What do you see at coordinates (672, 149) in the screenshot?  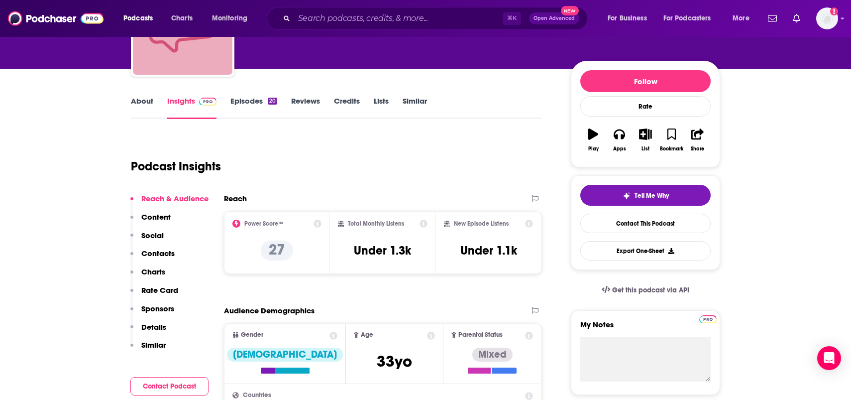 I see `div: Bookmark` at bounding box center [672, 149].